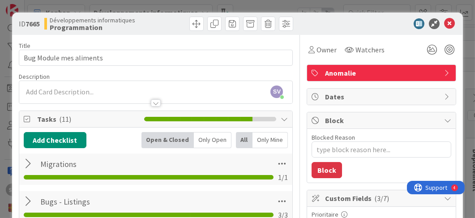 The width and height of the screenshot is (475, 218). What do you see at coordinates (276, 92) in the screenshot?
I see `span: SV` at bounding box center [276, 92].